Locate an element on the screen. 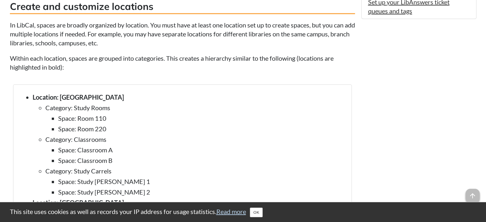 The image size is (486, 222). li: Space: Classroom B is located at coordinates (202, 161).